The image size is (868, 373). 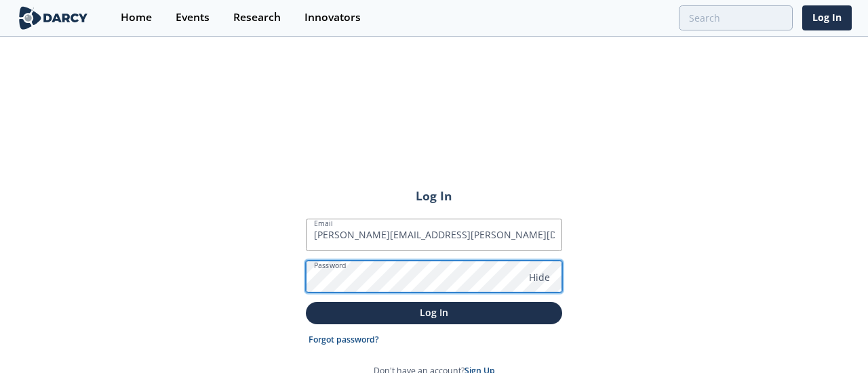 What do you see at coordinates (53, 18) in the screenshot?
I see `img: logo-wide.svg` at bounding box center [53, 18].